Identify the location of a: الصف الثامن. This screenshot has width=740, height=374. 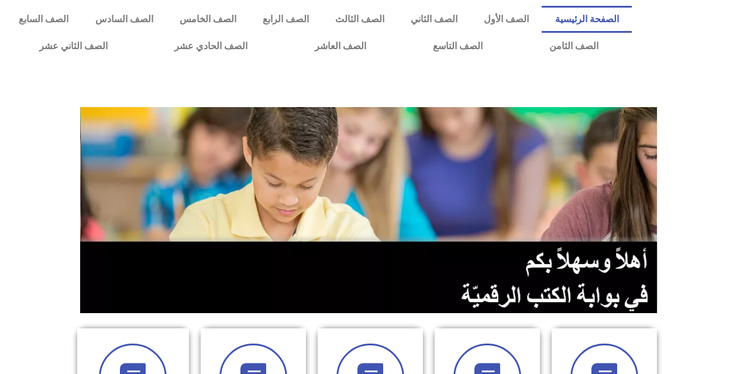
(574, 46).